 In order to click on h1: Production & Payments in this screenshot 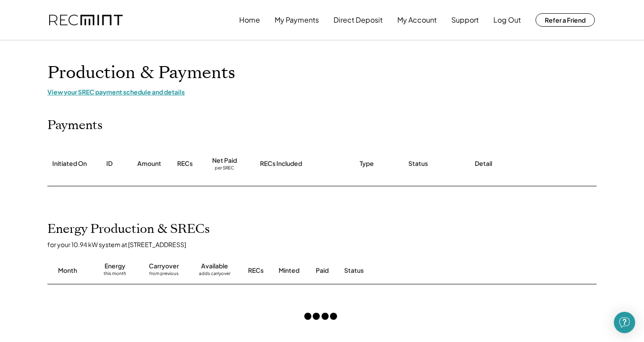, I will do `click(322, 73)`.